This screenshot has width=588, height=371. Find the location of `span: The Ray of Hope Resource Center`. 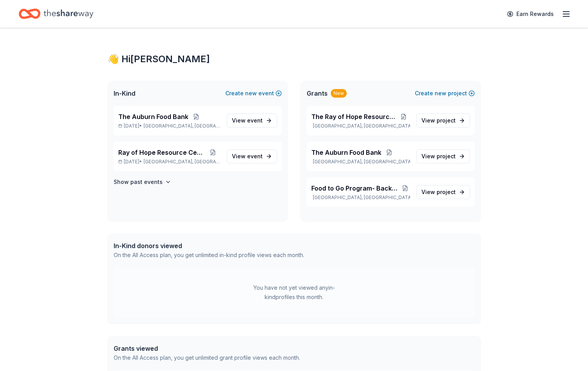

span: The Ray of Hope Resource Center is located at coordinates (354, 116).